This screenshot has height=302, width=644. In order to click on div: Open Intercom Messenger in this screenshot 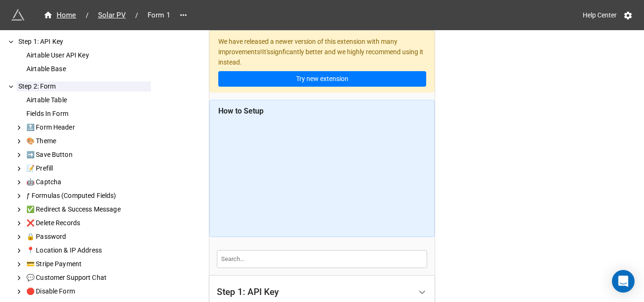, I will do `click(623, 281)`.